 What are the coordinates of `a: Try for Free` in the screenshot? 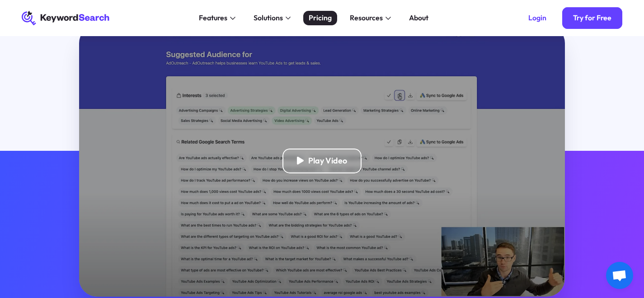 It's located at (592, 18).